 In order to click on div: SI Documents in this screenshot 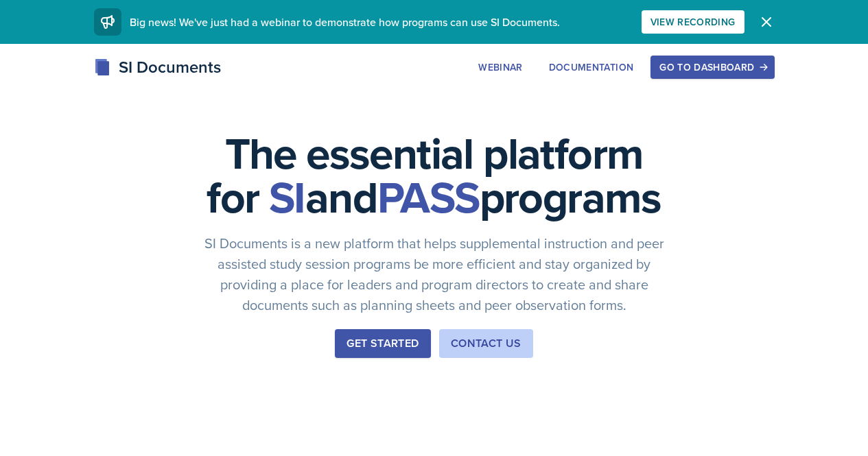, I will do `click(157, 67)`.